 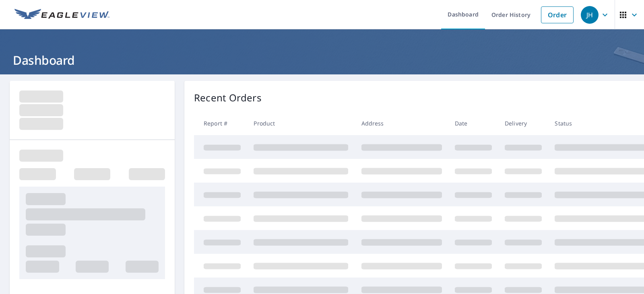 What do you see at coordinates (301, 123) in the screenshot?
I see `th: Product` at bounding box center [301, 123].